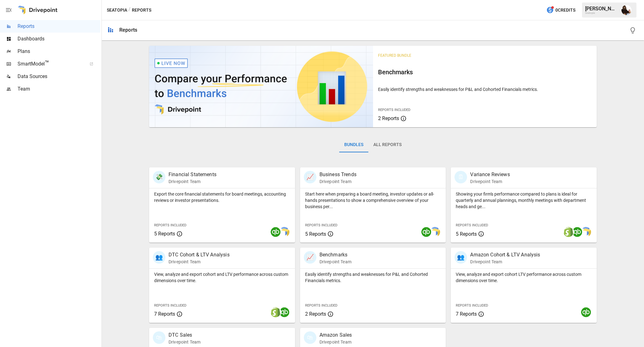  I want to click on p: Showing your firm's performance compared to plans is ideal for quarterly and annual plannings, mo..., so click(524, 200).